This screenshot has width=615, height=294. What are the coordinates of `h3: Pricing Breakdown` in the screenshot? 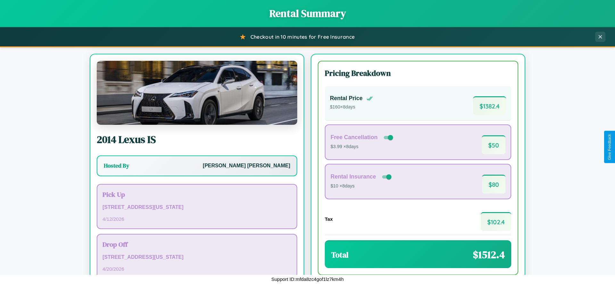 It's located at (418, 73).